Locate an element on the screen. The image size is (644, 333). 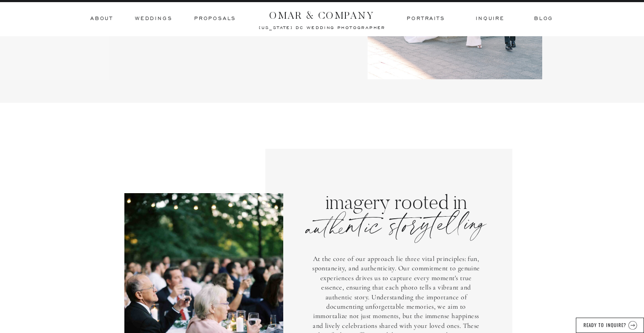
h3: Weddings is located at coordinates (153, 19).